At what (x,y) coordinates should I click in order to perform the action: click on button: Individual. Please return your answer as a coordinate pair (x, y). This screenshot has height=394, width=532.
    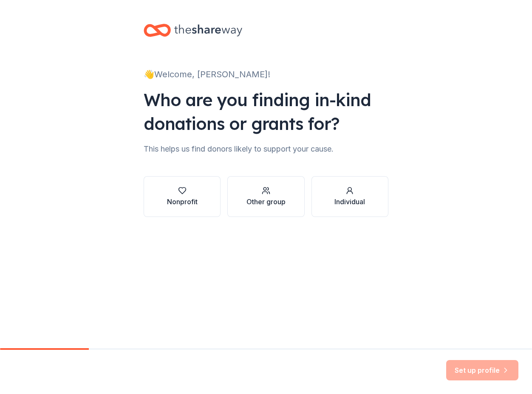
    Looking at the image, I should click on (350, 197).